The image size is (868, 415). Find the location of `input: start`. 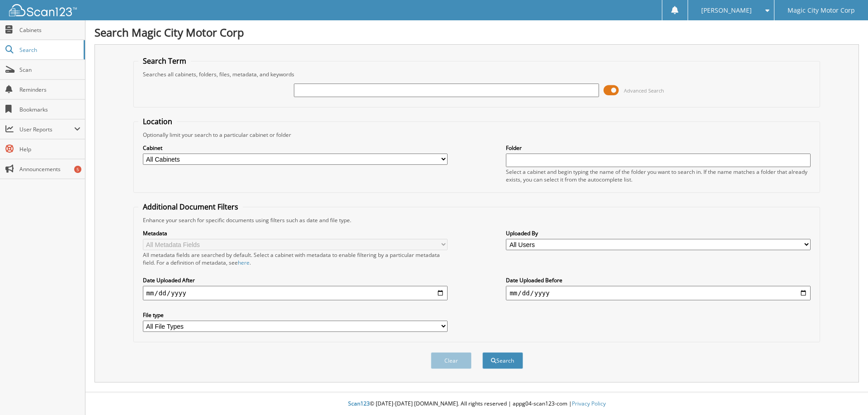

input: start is located at coordinates (295, 293).